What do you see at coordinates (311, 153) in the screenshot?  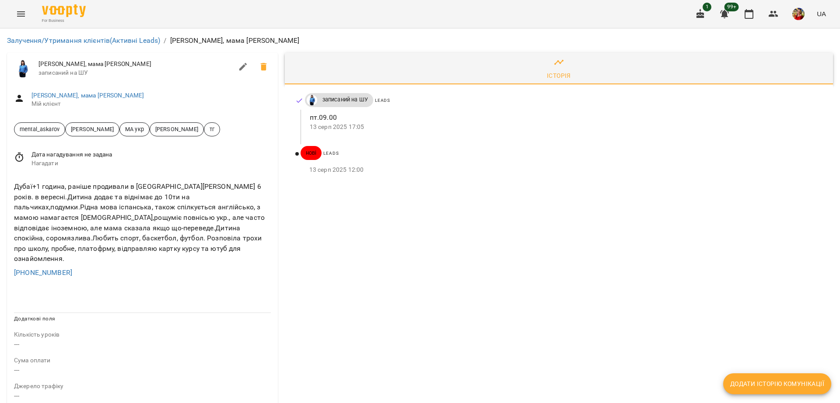 I see `span: нові` at bounding box center [311, 153].